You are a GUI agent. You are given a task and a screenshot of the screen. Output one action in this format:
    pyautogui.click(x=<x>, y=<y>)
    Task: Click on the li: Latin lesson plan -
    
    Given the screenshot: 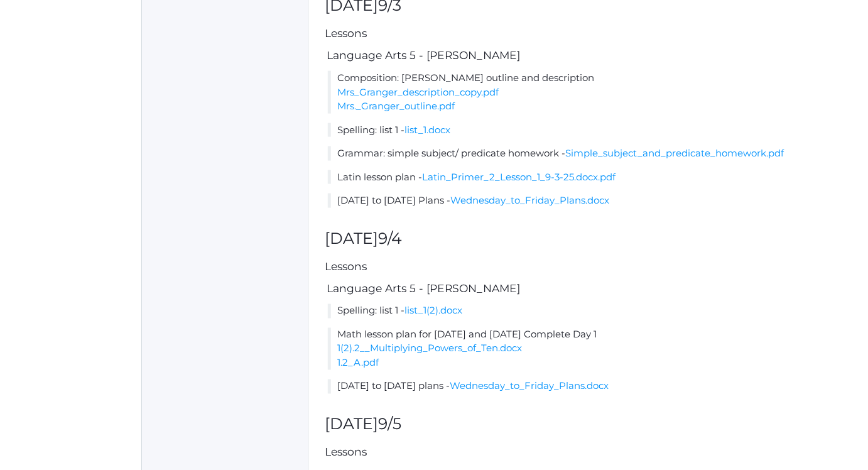 What is the action you would take?
    pyautogui.click(x=591, y=177)
    